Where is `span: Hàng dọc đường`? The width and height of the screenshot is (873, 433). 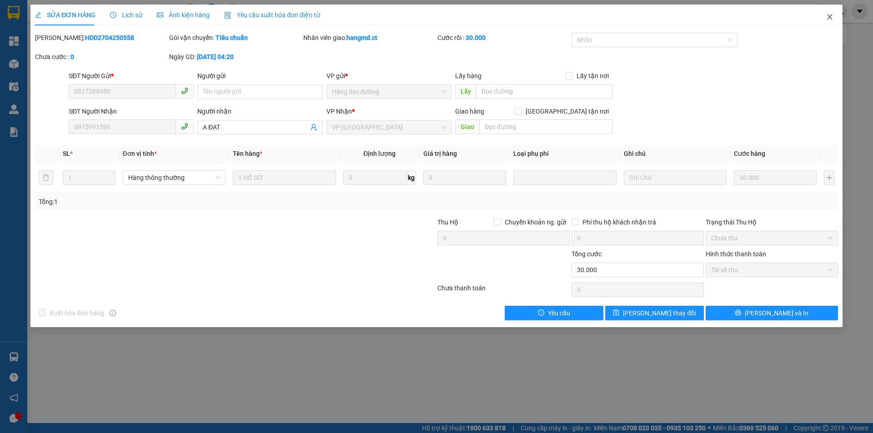 span: Hàng dọc đường is located at coordinates (389, 92).